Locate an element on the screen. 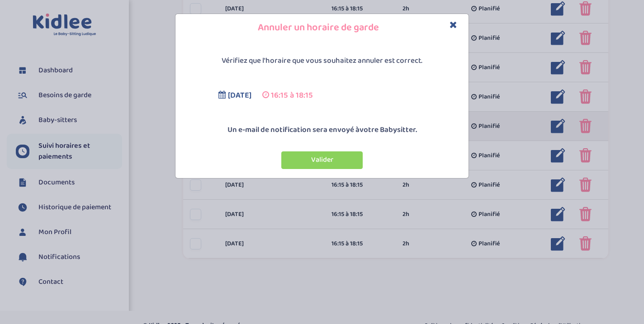 The image size is (644, 324). p: Vérifiez que l'horaire que vous souhaitez annuler est correct. is located at coordinates (322, 61).